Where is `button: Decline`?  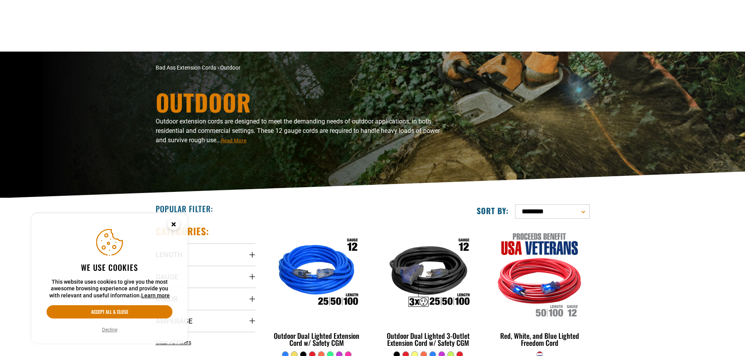 button: Decline is located at coordinates (109, 330).